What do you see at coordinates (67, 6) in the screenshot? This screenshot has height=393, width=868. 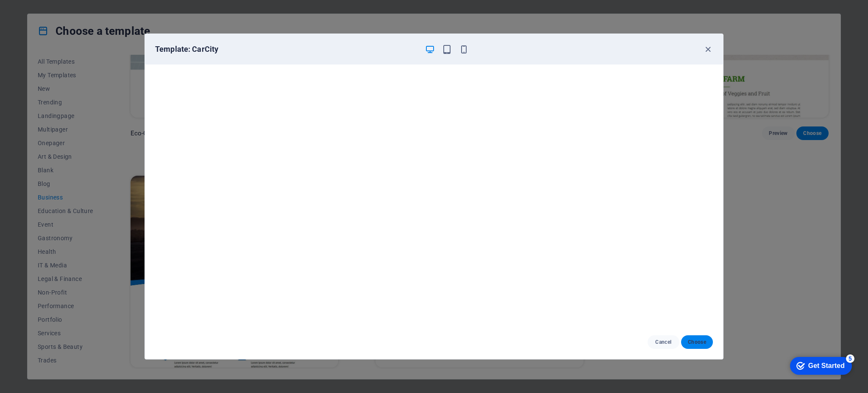 I see `div: 5` at bounding box center [67, 6].